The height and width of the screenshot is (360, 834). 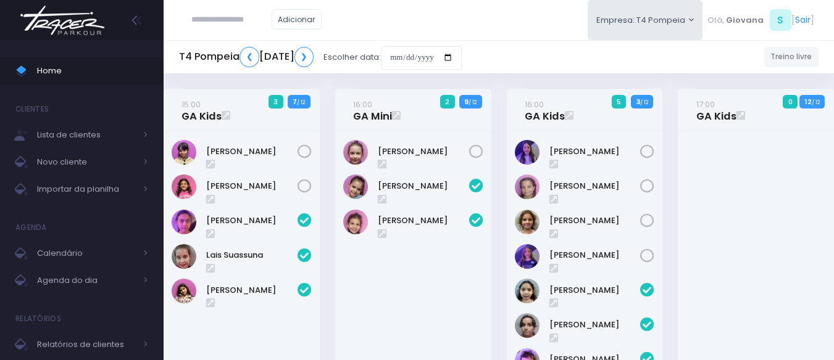 What do you see at coordinates (276, 102) in the screenshot?
I see `span: 3` at bounding box center [276, 102].